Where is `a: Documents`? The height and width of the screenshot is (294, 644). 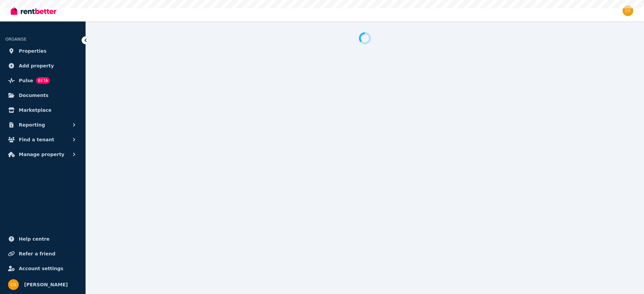 a: Documents is located at coordinates (42, 95).